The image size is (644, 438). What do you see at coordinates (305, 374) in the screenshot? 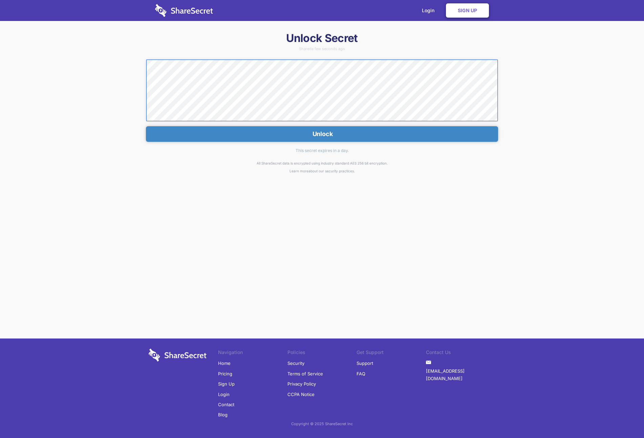
I see `a: Terms of Service` at bounding box center [305, 374].